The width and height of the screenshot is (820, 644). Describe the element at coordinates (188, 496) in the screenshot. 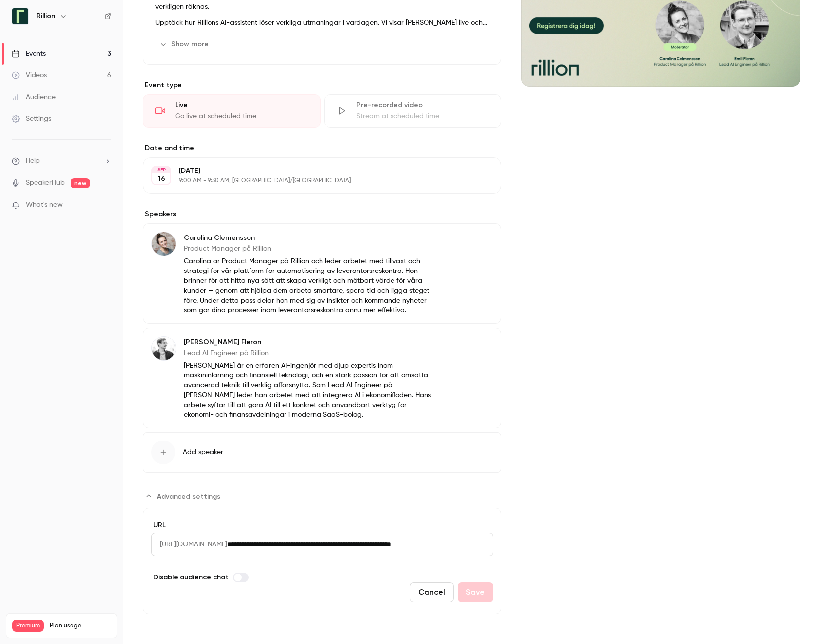

I see `span: Advanced settings` at that location.